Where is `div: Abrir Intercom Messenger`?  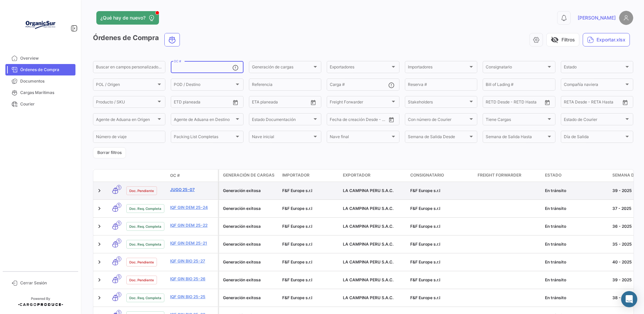
div: Abrir Intercom Messenger is located at coordinates (629, 299).